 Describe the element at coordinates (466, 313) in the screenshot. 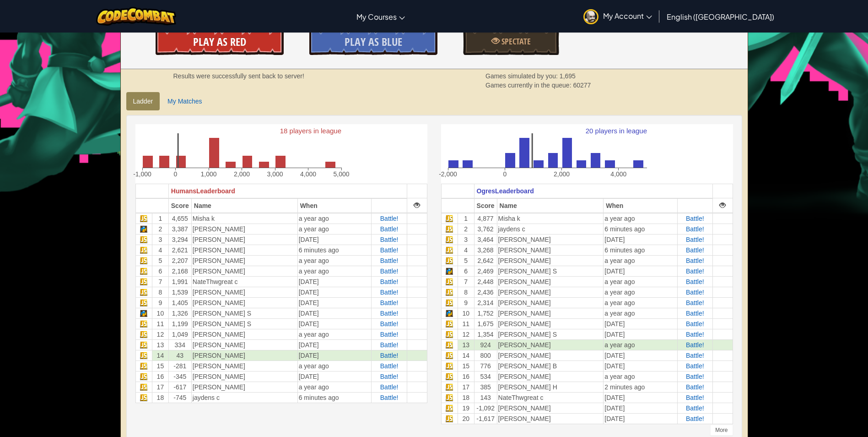

I see `td: 10` at that location.